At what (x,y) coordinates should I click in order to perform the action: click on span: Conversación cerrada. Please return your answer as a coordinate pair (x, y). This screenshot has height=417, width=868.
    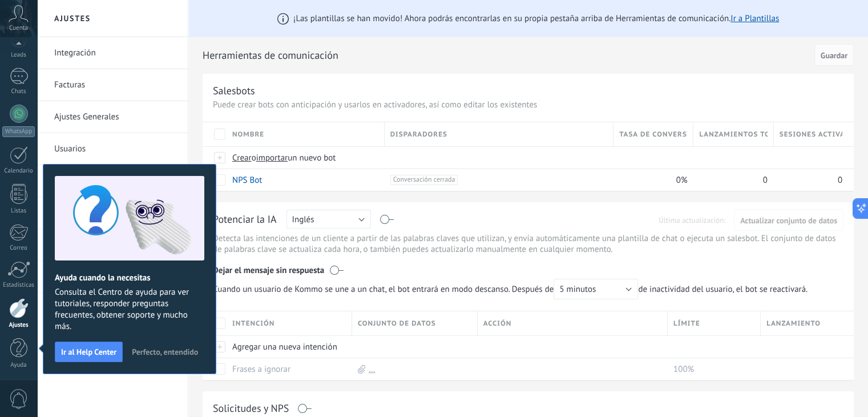
    Looking at the image, I should click on (424, 180).